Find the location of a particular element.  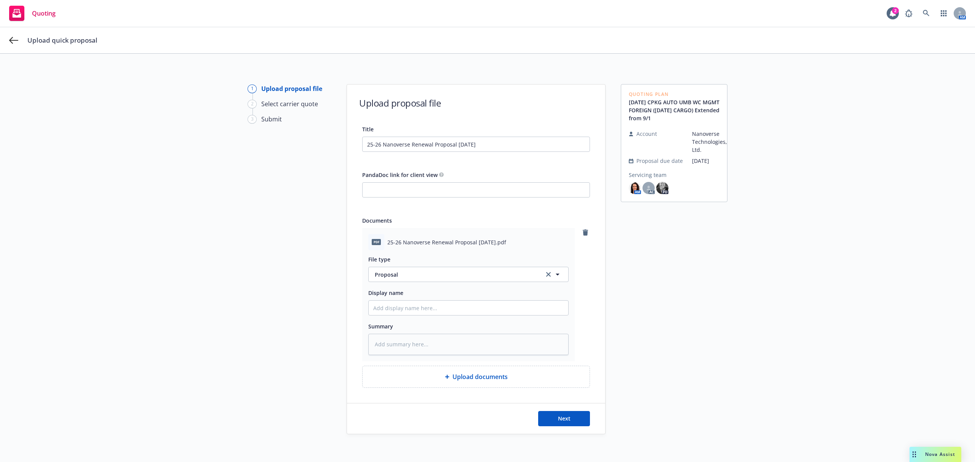

div: Select carrier quote is located at coordinates (289, 104).